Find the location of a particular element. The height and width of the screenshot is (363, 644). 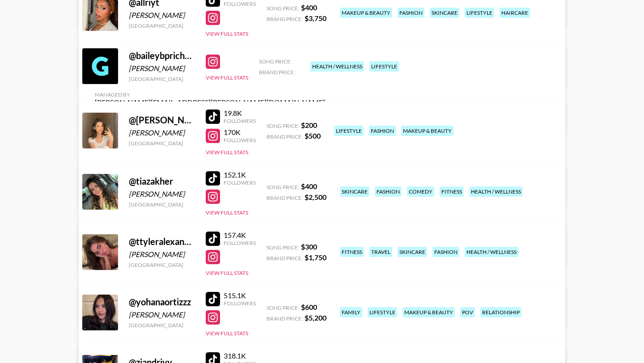

strong: $ 5,200 is located at coordinates (315, 318).